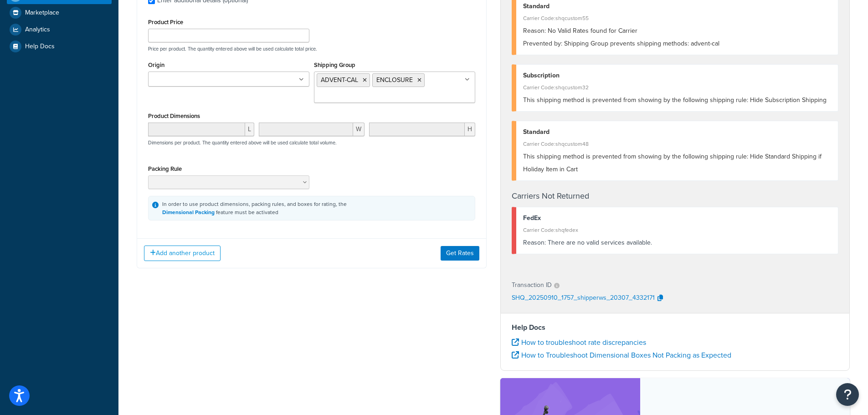  Describe the element at coordinates (174, 116) in the screenshot. I see `label: Product Dimensions` at that location.